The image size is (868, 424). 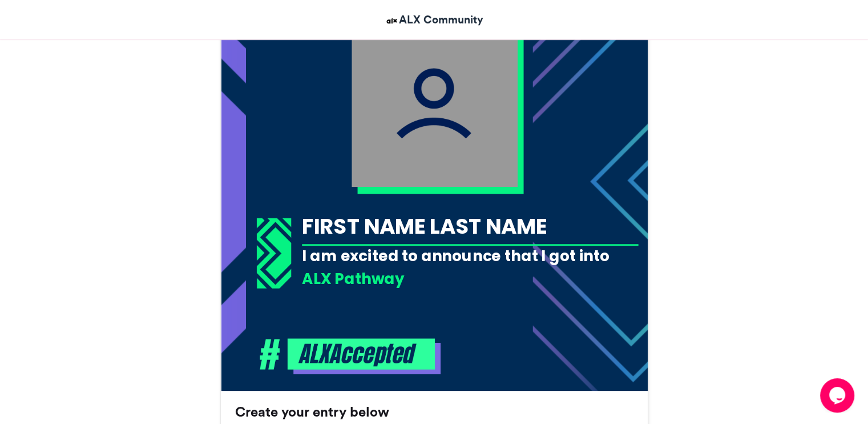 What do you see at coordinates (273, 253) in the screenshot?
I see `img: 1718367053.733-03abb1a83a9aadad37b12c69bdb0dc1c60dcbf83.png` at bounding box center [273, 253].